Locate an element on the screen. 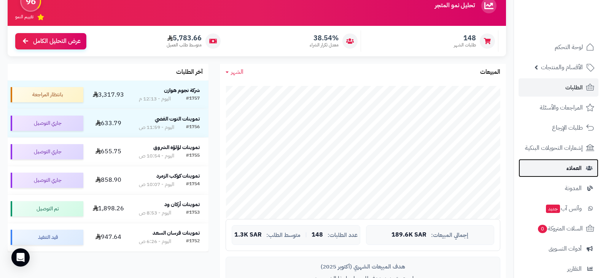 The width and height of the screenshot is (603, 278). a: المدونة is located at coordinates (558, 188).